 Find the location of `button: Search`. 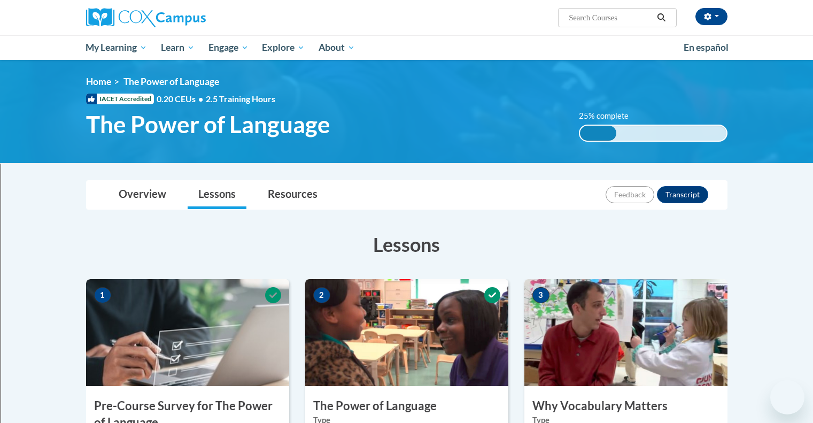

button: Search is located at coordinates (661, 18).